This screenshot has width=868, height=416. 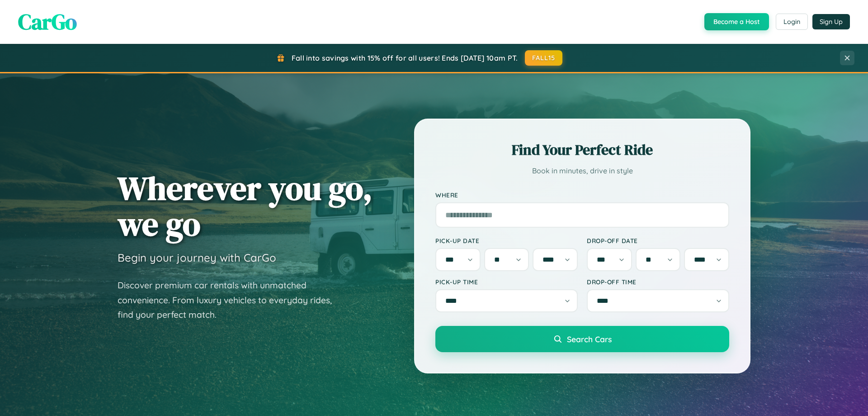 What do you see at coordinates (245, 206) in the screenshot?
I see `h1: Wherever you go, we go` at bounding box center [245, 206].